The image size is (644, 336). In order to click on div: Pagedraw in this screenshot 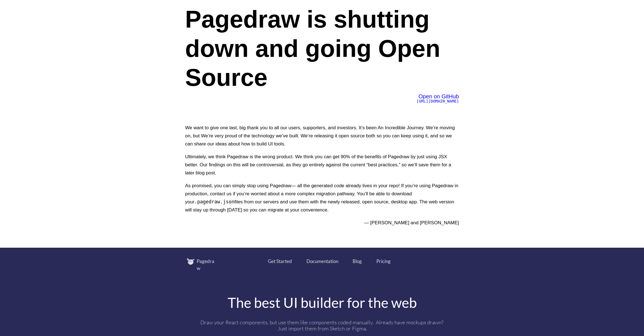, I will do `click(207, 265)`.